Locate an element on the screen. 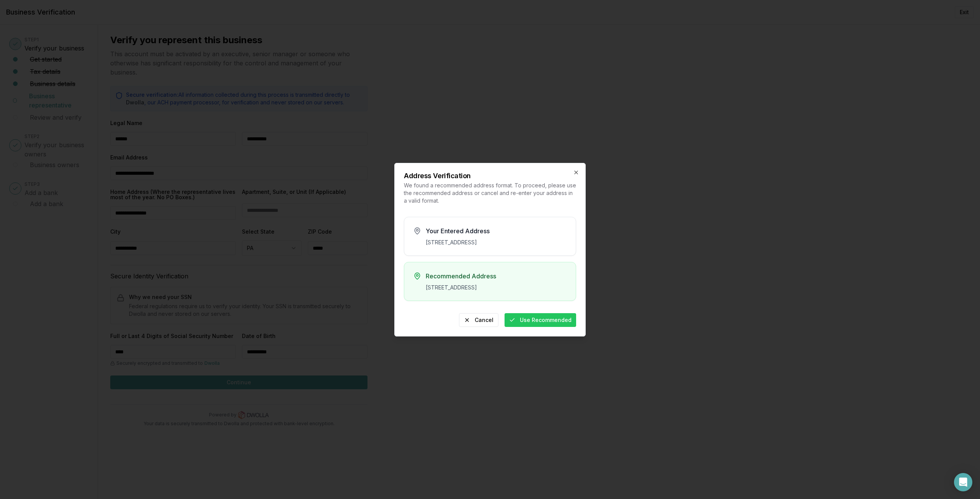  button: Cancel is located at coordinates (478, 320).